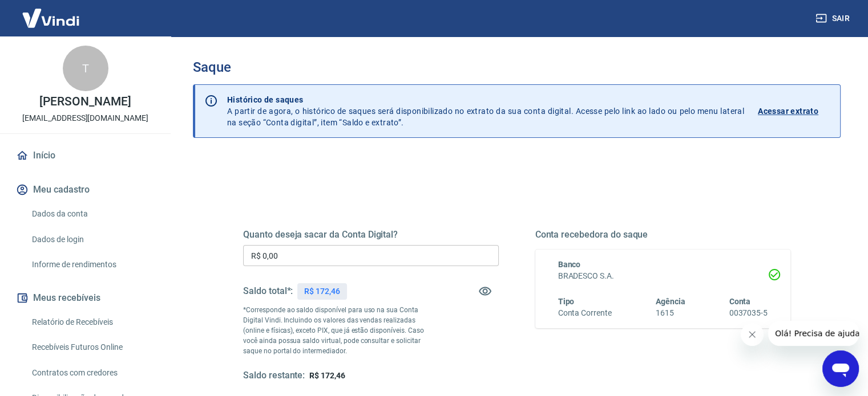 This screenshot has width=868, height=396. What do you see at coordinates (485, 111) in the screenshot?
I see `p: A partir de agora, o histórico de saques será disponibilizado no extrato da sua conta digital. Ac...` at bounding box center [485, 111].